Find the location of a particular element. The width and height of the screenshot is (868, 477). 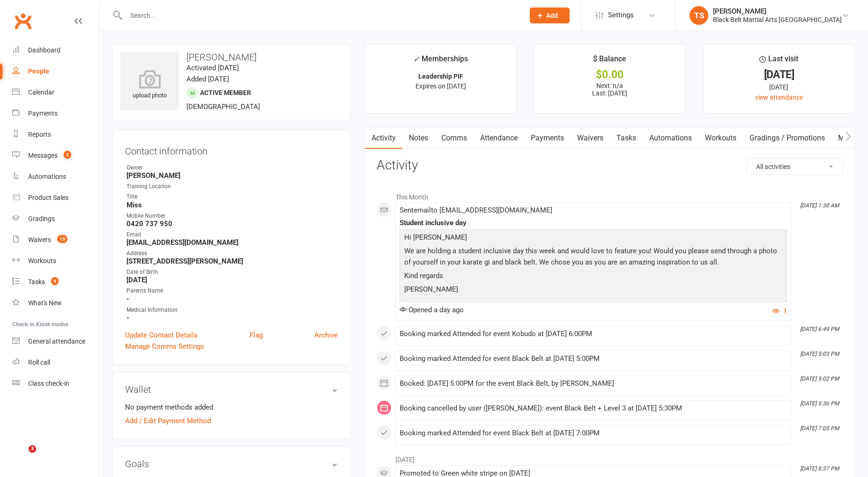

div: $ Balance is located at coordinates (610, 61).